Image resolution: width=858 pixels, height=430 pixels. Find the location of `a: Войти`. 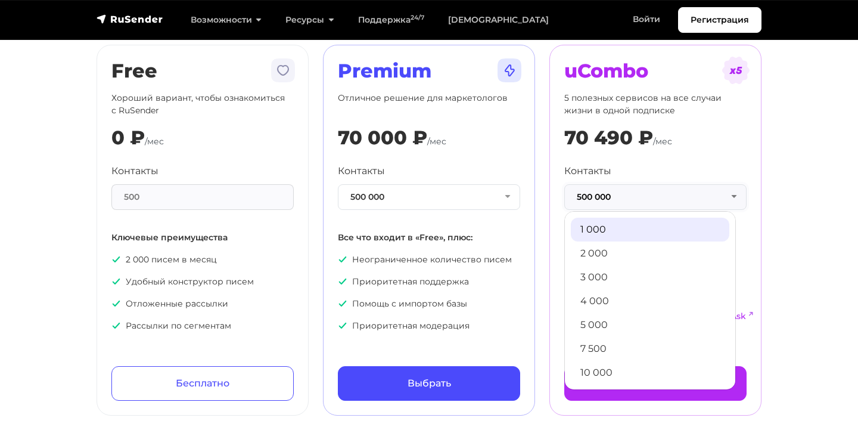

a: Войти is located at coordinates (647, 19).